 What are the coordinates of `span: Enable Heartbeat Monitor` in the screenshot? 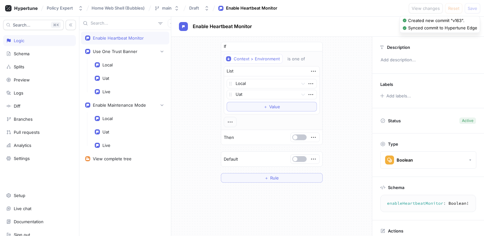 It's located at (222, 27).